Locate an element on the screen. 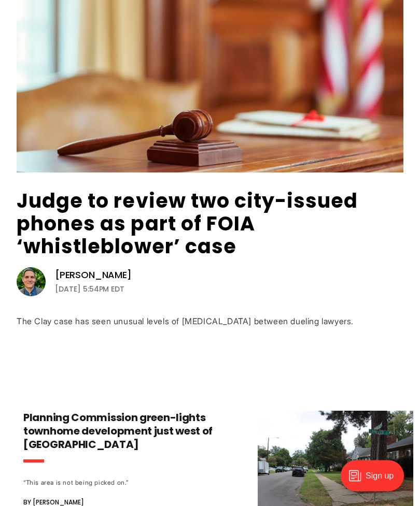 This screenshot has width=420, height=506. div: “This area is not being picked on.” is located at coordinates (120, 483).